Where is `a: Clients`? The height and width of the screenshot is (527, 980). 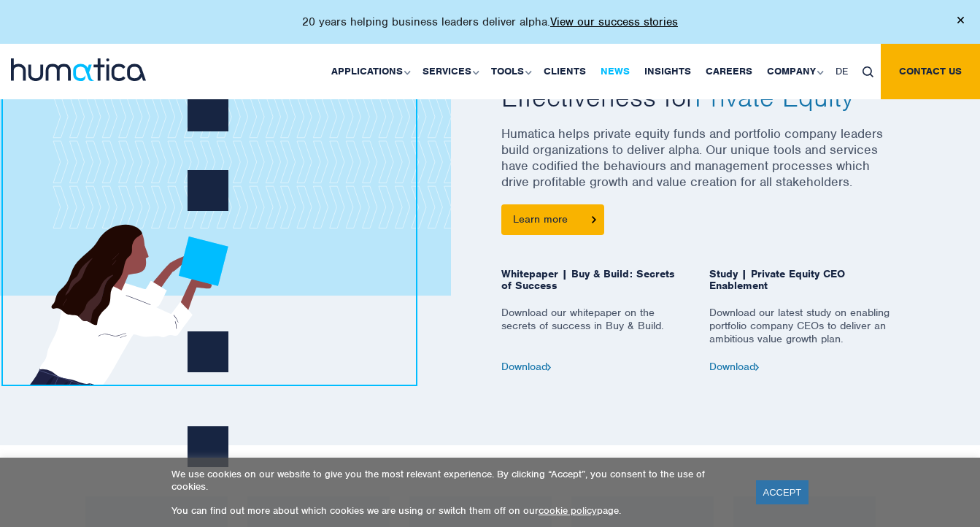
a: Clients is located at coordinates (565, 72).